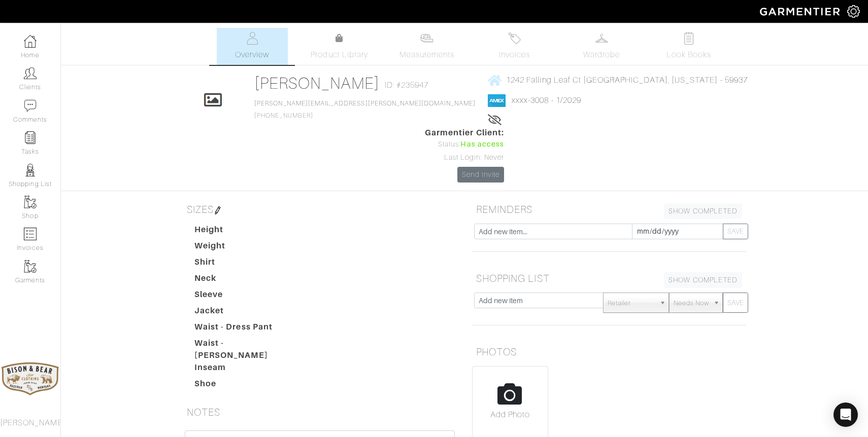  Describe the element at coordinates (406, 85) in the screenshot. I see `span: ID: #235947` at that location.